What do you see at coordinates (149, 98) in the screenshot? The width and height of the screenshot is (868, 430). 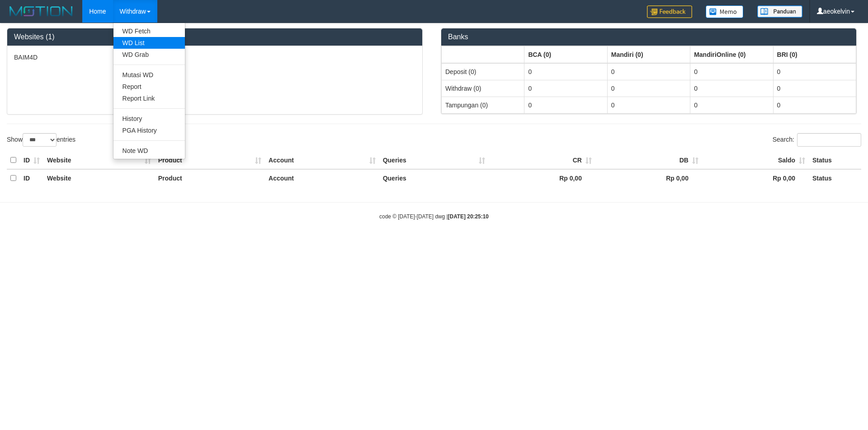 I see `a: Report Link` at bounding box center [149, 98].